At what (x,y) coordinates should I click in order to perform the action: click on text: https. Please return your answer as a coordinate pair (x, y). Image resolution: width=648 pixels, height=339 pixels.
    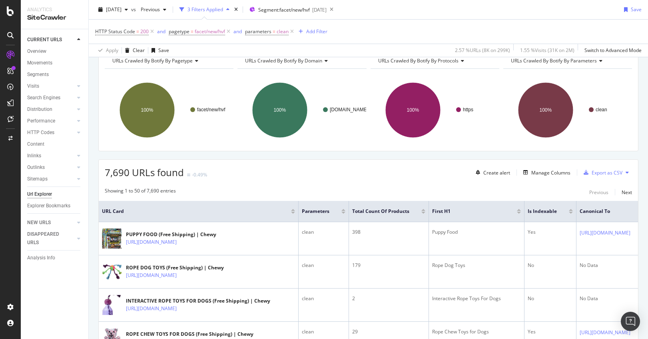
    Looking at the image, I should click on (468, 110).